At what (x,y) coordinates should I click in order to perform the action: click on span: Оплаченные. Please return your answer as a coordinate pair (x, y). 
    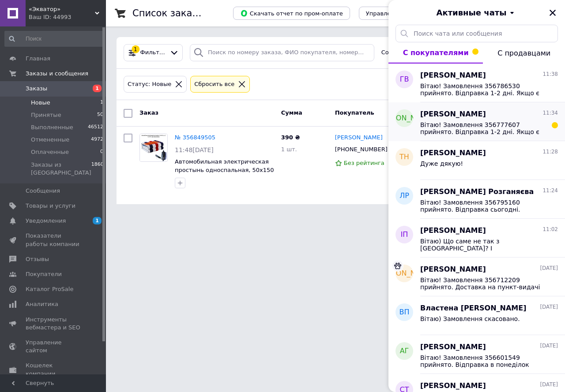
    Looking at the image, I should click on (50, 152).